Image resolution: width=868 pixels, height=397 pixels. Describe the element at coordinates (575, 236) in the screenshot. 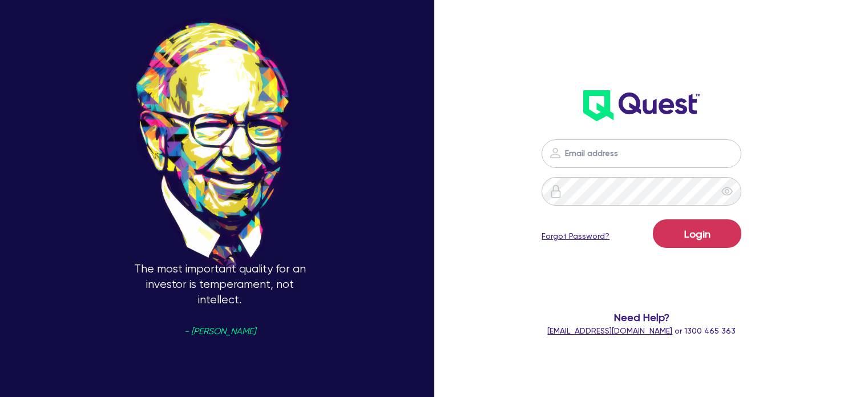

I see `a: Forgot Password?` at that location.